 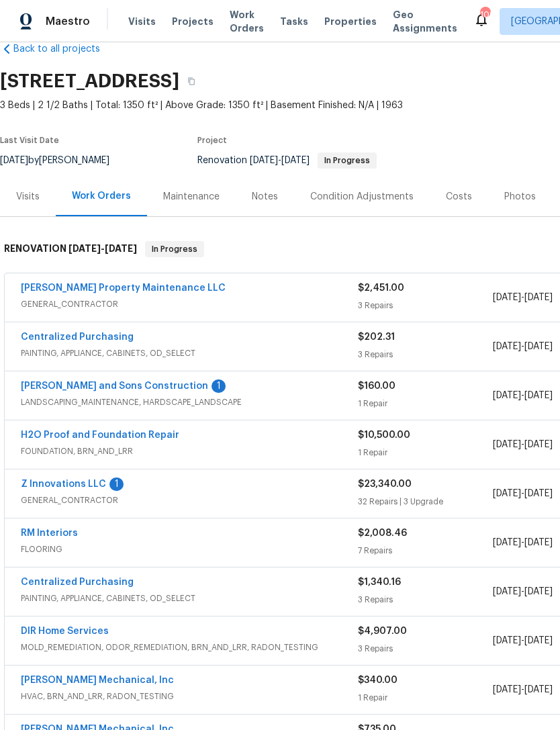 I want to click on span: Renovation, so click(x=287, y=161).